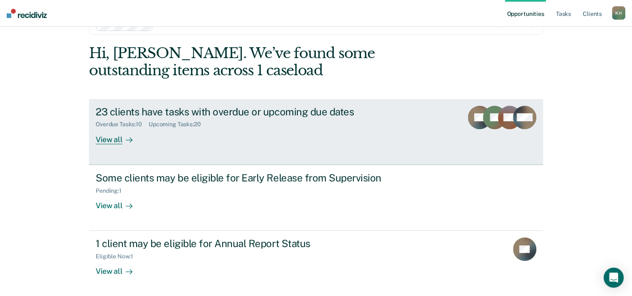 Image resolution: width=632 pixels, height=296 pixels. I want to click on a: 23 clients have tasks with overdue or upcoming due datesOverdue Tasks:10Upcoming Tasks:20View all, so click(316, 132).